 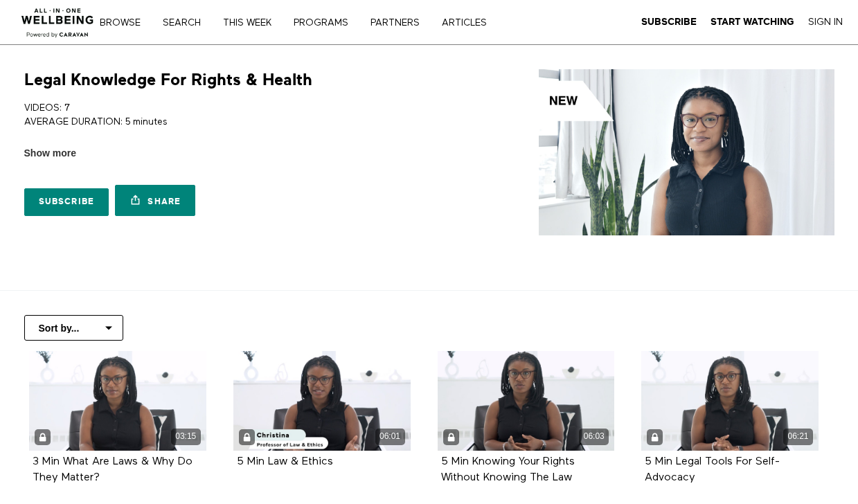 What do you see at coordinates (50, 153) in the screenshot?
I see `span: Show more` at bounding box center [50, 153].